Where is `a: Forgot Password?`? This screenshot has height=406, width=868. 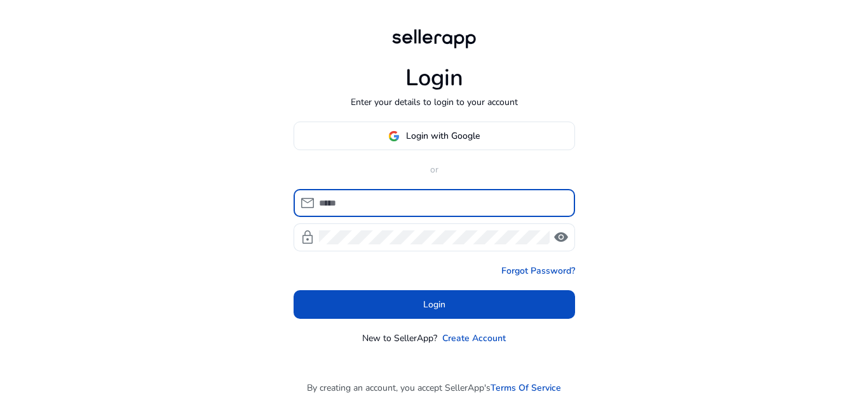
a: Forgot Password? is located at coordinates (538, 271).